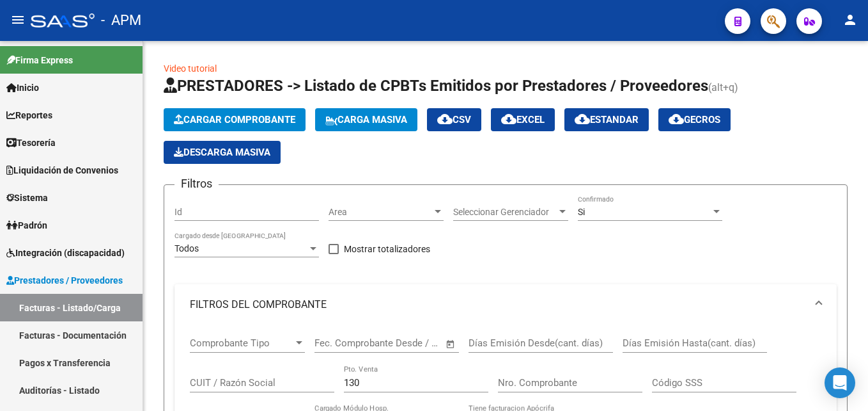 This screenshot has width=868, height=411. What do you see at coordinates (196, 184) in the screenshot?
I see `h3: Filtros` at bounding box center [196, 184].